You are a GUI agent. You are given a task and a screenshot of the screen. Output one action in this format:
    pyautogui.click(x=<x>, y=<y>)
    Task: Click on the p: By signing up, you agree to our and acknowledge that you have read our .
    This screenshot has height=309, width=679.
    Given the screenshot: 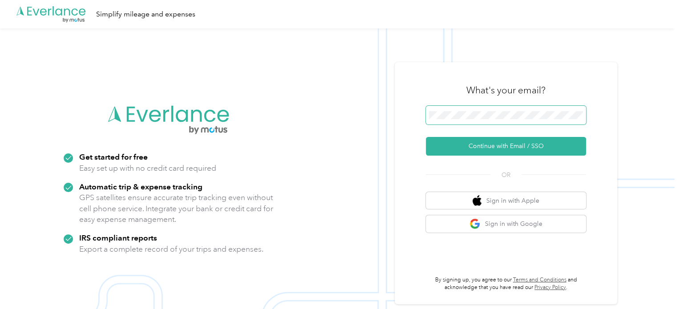 What is the action you would take?
    pyautogui.click(x=506, y=284)
    